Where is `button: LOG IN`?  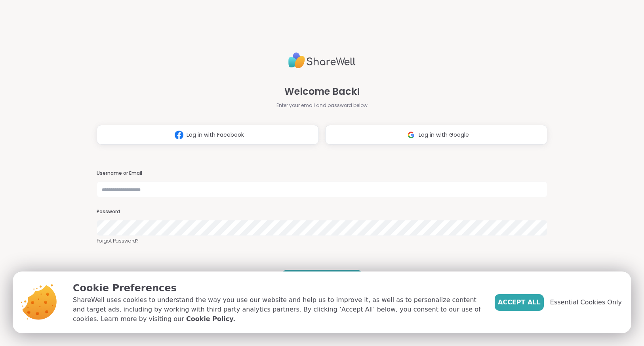
button: LOG IN is located at coordinates (322, 278).